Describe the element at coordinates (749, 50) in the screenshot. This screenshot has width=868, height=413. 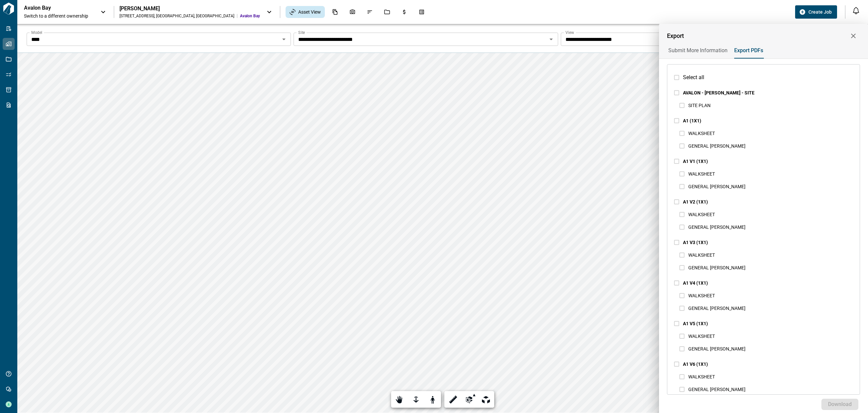
I see `span: Export PDFs` at that location.